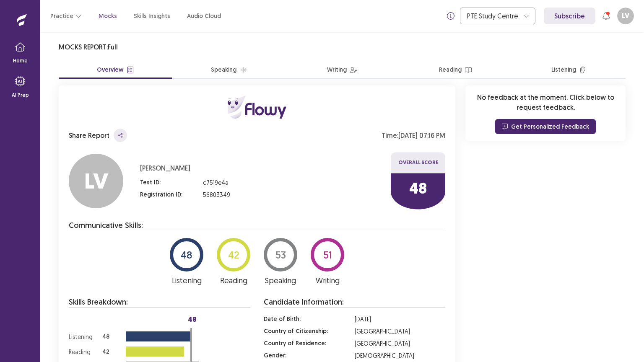 This screenshot has width=644, height=362. What do you see at coordinates (234, 194) in the screenshot?
I see `p: 56803349` at bounding box center [234, 194].